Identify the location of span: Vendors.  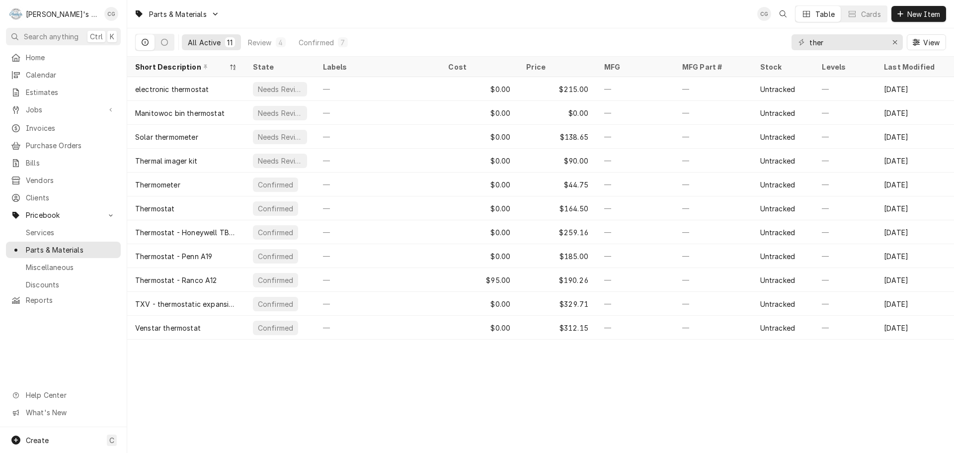
(71, 180).